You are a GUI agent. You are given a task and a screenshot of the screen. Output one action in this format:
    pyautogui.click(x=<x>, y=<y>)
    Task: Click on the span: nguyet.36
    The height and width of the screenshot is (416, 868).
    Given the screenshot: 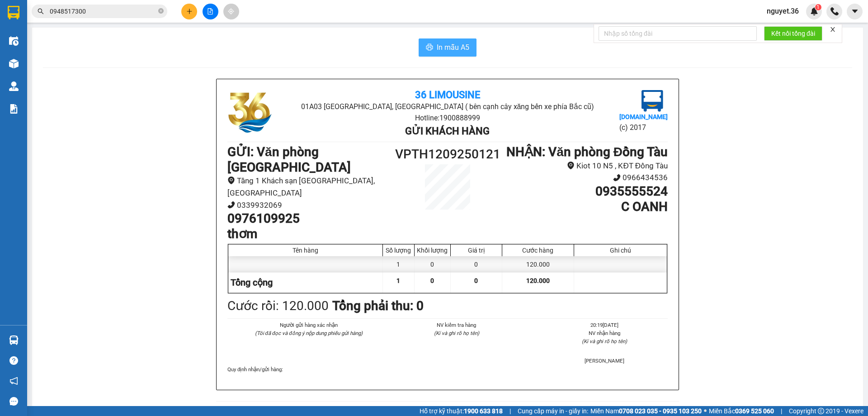 What is the action you would take?
    pyautogui.click(x=782, y=11)
    